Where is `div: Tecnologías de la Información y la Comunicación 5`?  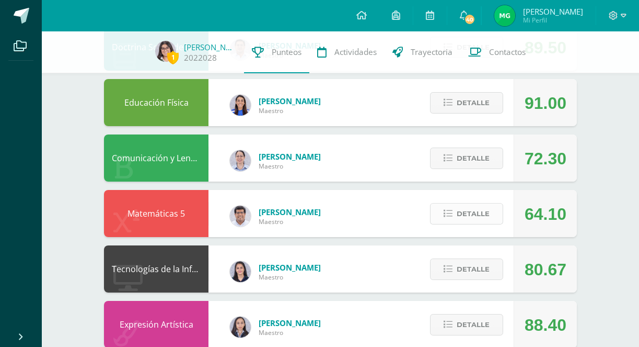 div: Tecnologías de la Información y la Comunicación 5 is located at coordinates (156, 269).